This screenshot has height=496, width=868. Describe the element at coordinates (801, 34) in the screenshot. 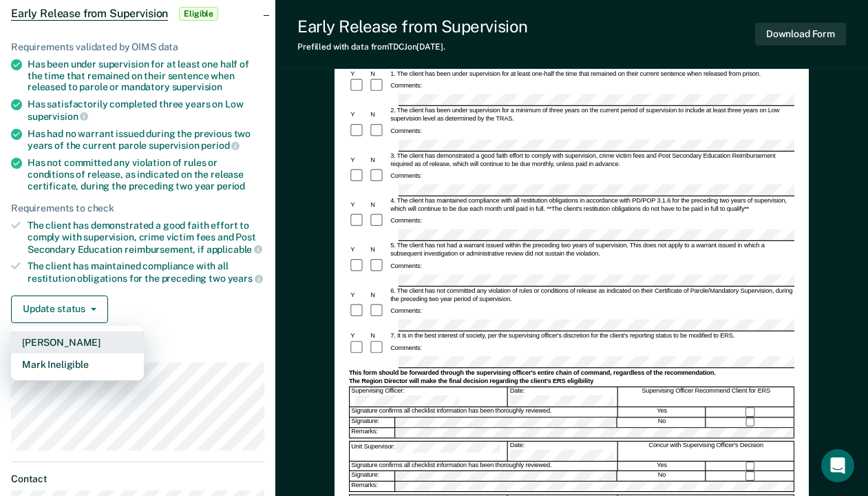

I see `button: Download Form` at that location.